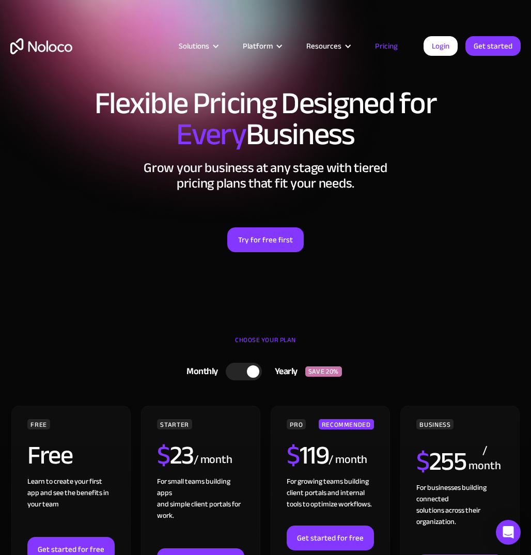 The width and height of the screenshot is (531, 555). Describe the element at coordinates (266, 345) in the screenshot. I see `div: CHOOSE YOUR PLAN` at that location.